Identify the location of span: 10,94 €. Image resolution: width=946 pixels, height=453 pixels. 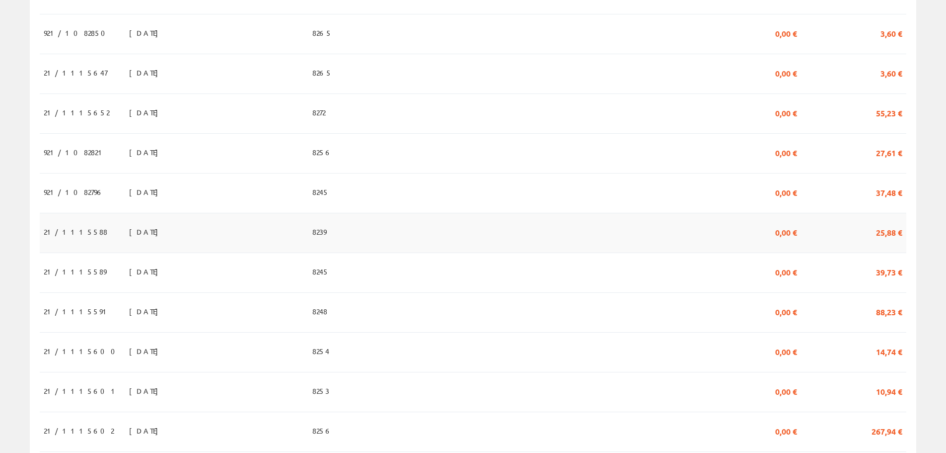
(889, 390).